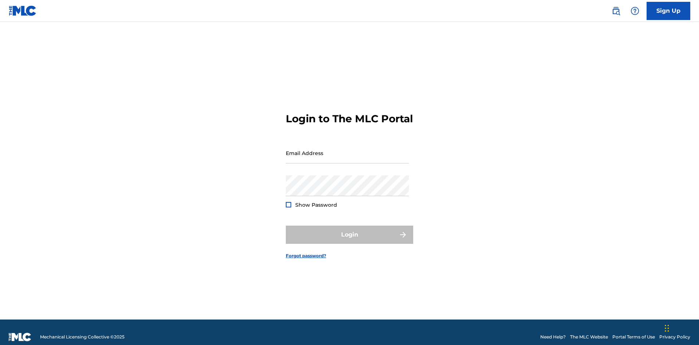  What do you see at coordinates (349, 119) in the screenshot?
I see `h3: Login to The MLC Portal` at bounding box center [349, 119].